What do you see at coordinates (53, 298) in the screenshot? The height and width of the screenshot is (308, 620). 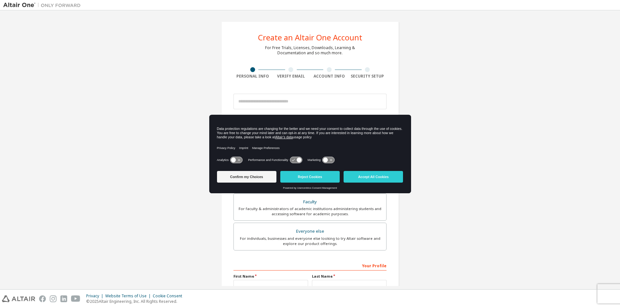 I see `img: instagram.svg` at bounding box center [53, 298].